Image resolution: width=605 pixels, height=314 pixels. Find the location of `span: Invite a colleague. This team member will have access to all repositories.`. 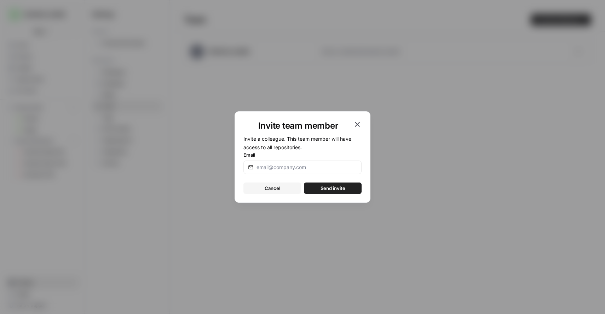

span: Invite a colleague. This team member will have access to all repositories. is located at coordinates (297, 143).